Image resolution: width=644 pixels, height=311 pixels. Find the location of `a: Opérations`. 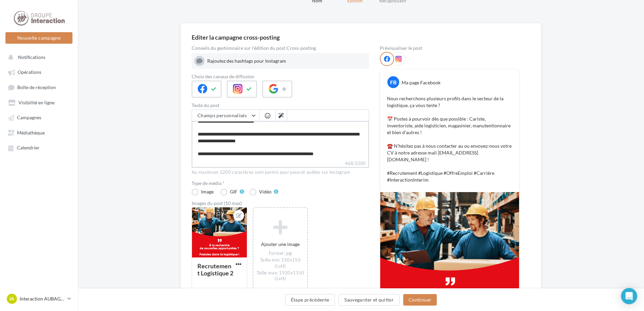

a: Opérations is located at coordinates (39, 72).